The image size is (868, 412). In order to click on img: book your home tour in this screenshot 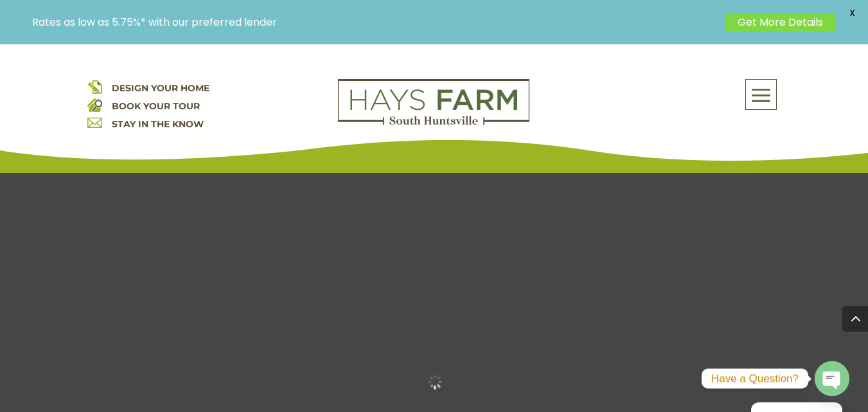, I will do `click(94, 104)`.